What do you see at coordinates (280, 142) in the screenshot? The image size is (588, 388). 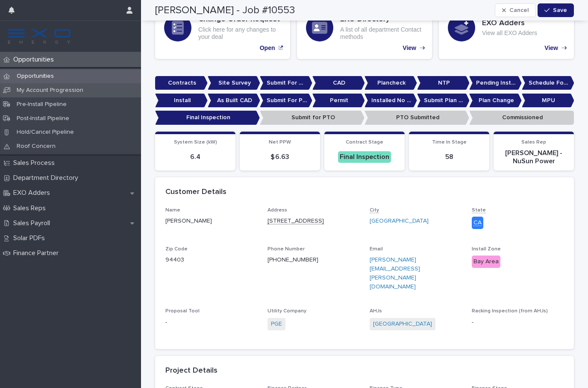 I see `span: Net PPW` at bounding box center [280, 142].